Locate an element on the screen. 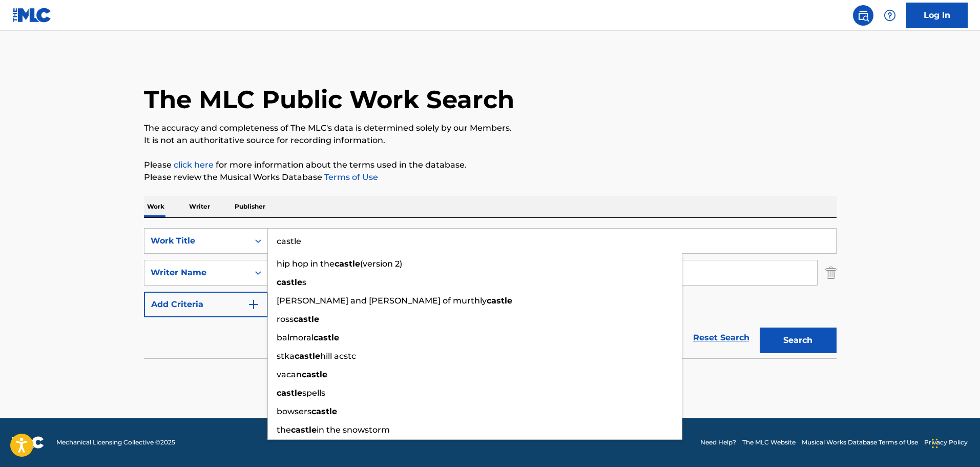 The height and width of the screenshot is (467, 980). p: Work is located at coordinates (156, 207).